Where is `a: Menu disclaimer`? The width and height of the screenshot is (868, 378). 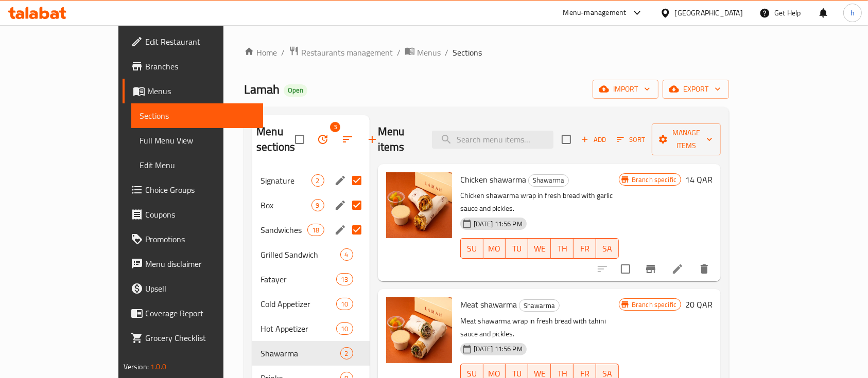 a: Menu disclaimer is located at coordinates (193, 264).